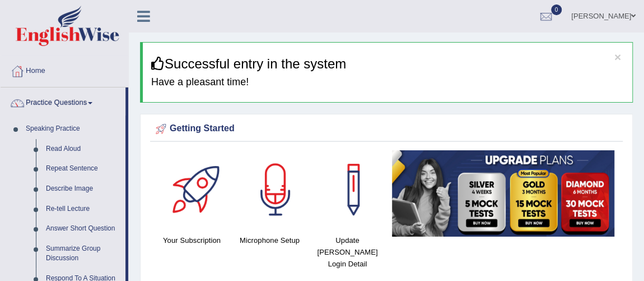 This screenshot has width=644, height=281. I want to click on h4: Have a pleasant time!, so click(388, 82).